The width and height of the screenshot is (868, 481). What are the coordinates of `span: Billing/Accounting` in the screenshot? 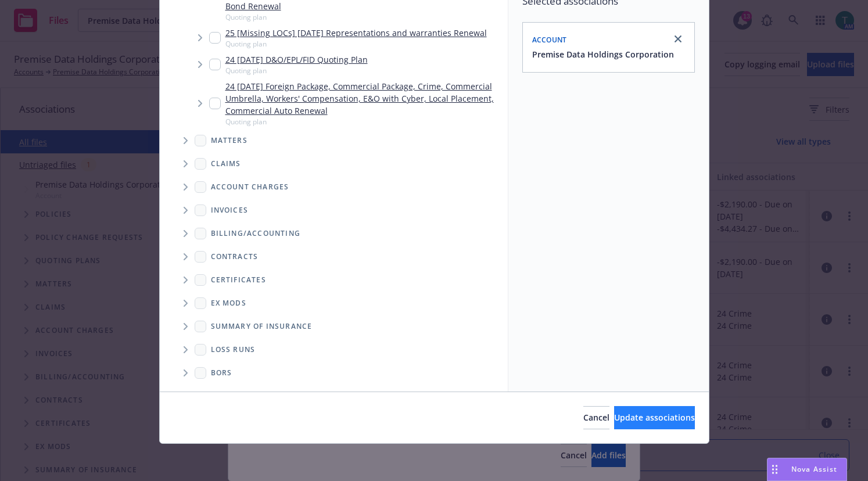 It's located at (255, 234).